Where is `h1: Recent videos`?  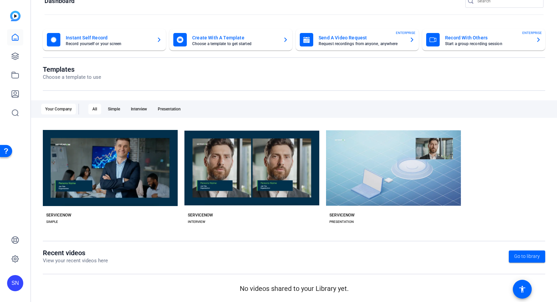
h1: Recent videos is located at coordinates (75, 253).